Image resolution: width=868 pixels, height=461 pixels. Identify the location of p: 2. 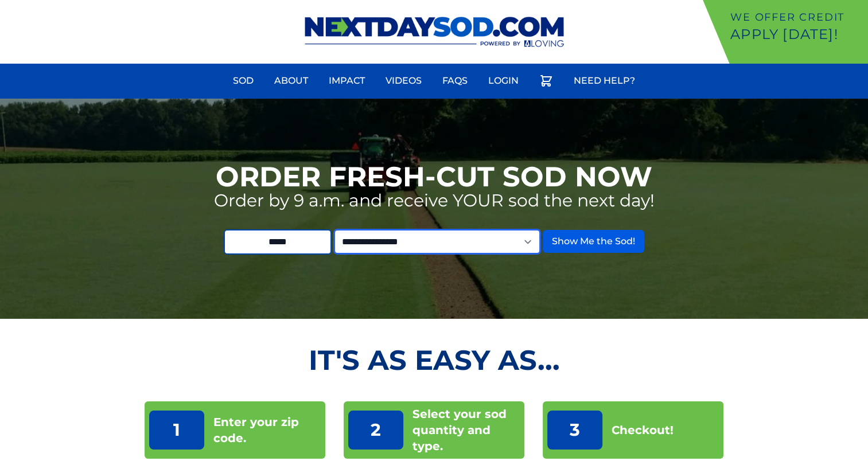
(376, 430).